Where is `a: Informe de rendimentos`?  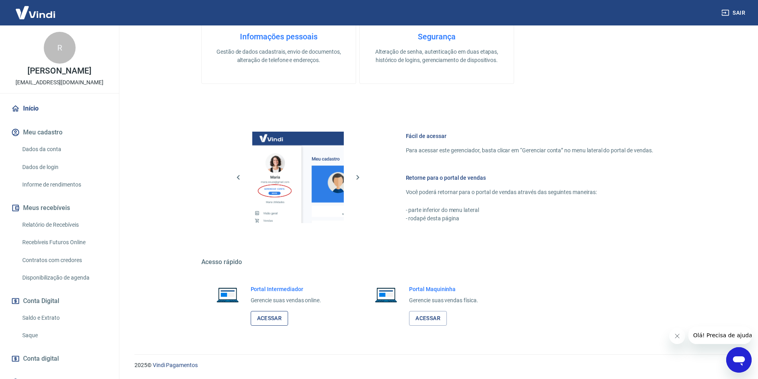
a: Informe de rendimentos is located at coordinates (64, 185).